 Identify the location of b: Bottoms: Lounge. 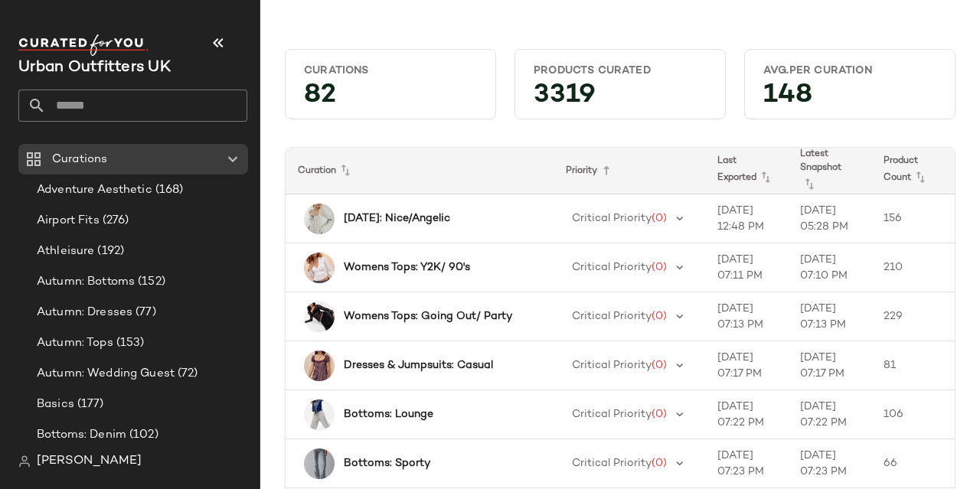
(388, 414).